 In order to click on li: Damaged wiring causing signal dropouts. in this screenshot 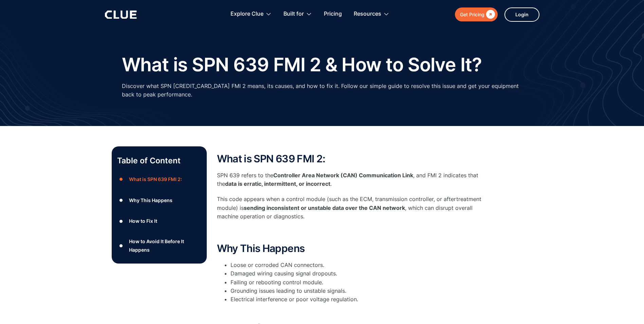, I will do `click(359, 273)`.